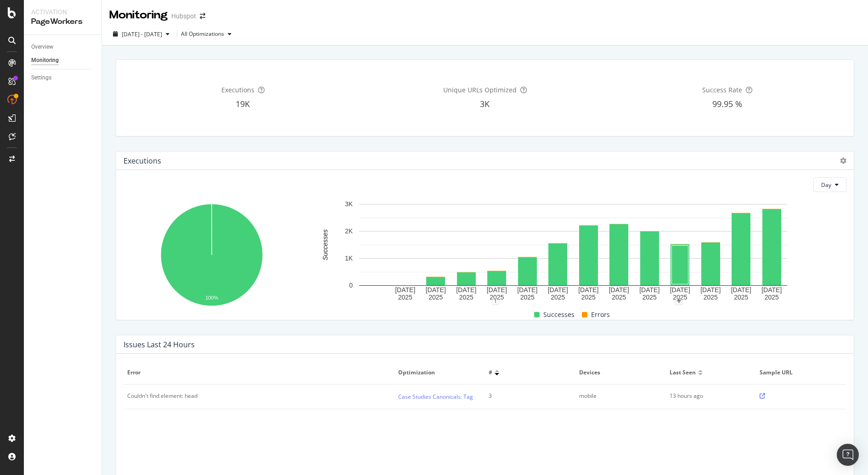 The image size is (868, 475). What do you see at coordinates (848, 455) in the screenshot?
I see `div: Open Intercom Messenger` at bounding box center [848, 455].